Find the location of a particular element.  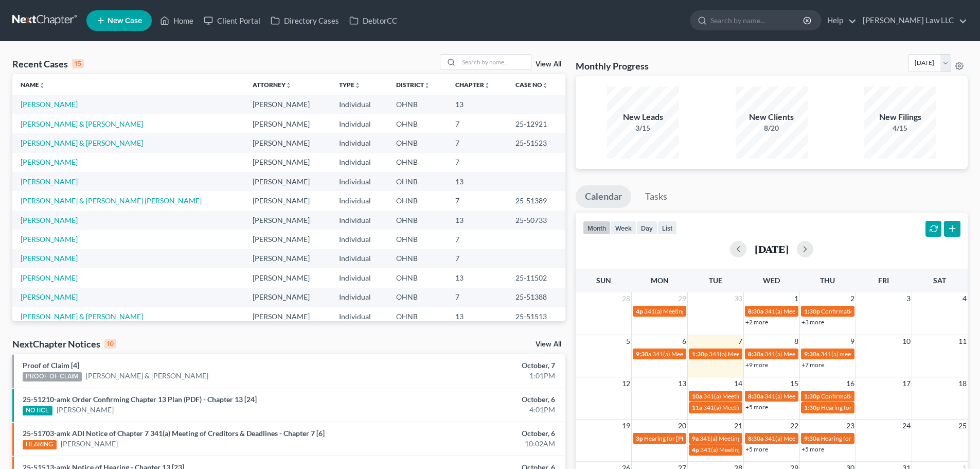

span: Sun is located at coordinates (604, 280).